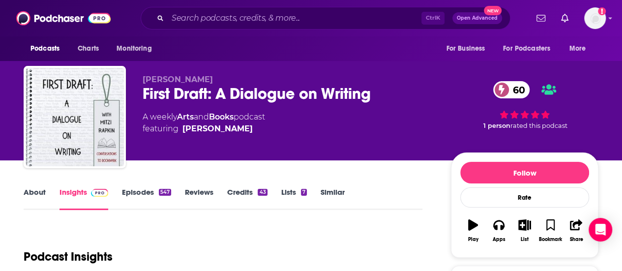  What do you see at coordinates (576, 231) in the screenshot?
I see `button: Share` at bounding box center [576, 231].